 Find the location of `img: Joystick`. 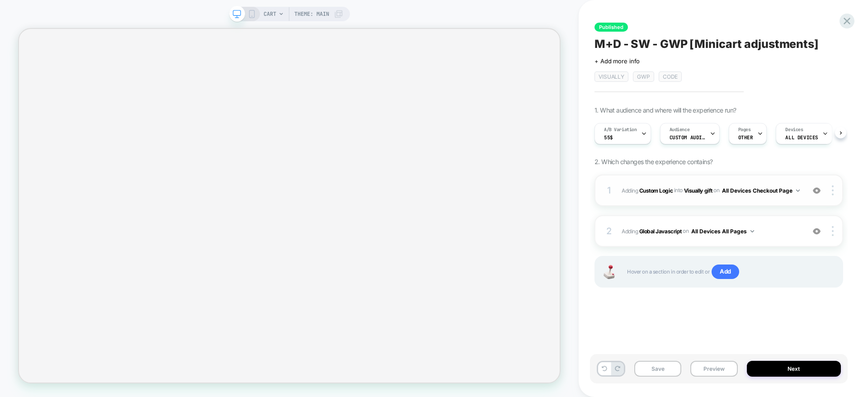

img: Joystick is located at coordinates (609, 272).